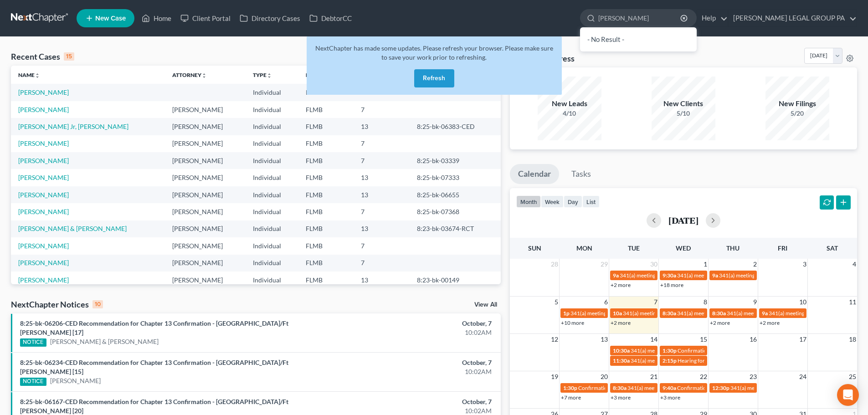 The height and width of the screenshot is (415, 868). Describe the element at coordinates (669, 275) in the screenshot. I see `span: 9:30a` at that location.